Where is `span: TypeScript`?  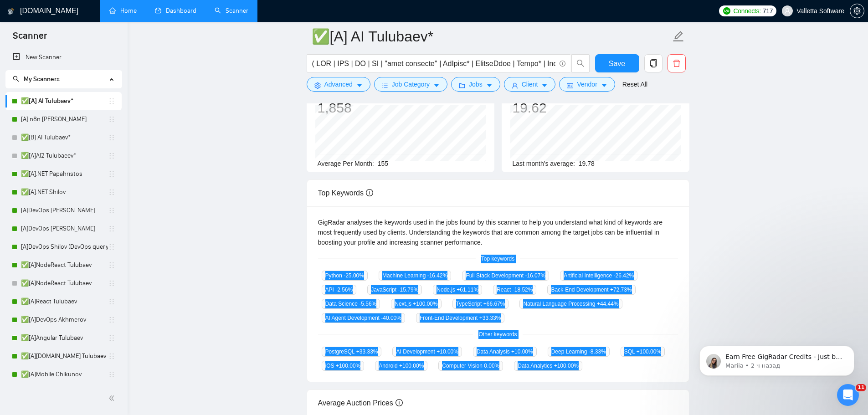
span: TypeScript is located at coordinates (481, 304).